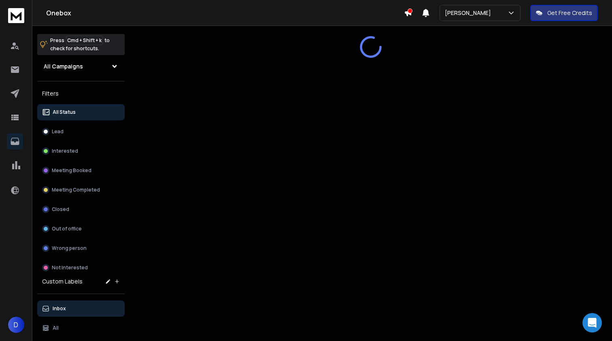 The height and width of the screenshot is (341, 612). Describe the element at coordinates (57, 132) in the screenshot. I see `p: Lead` at that location.